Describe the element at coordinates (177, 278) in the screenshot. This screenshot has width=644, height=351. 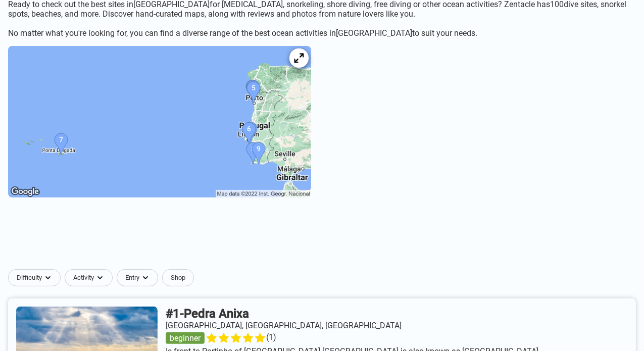
I see `a: Shop` at that location.